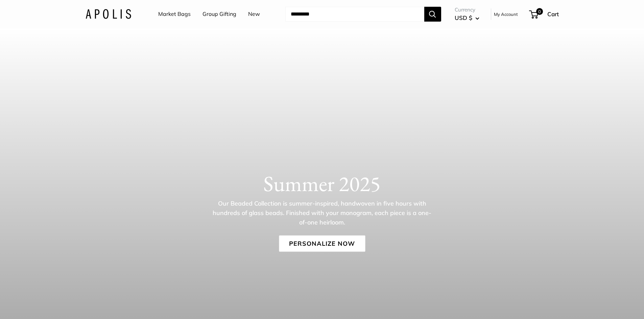  What do you see at coordinates (108, 13) in the screenshot?
I see `img: Apolis` at bounding box center [108, 13].